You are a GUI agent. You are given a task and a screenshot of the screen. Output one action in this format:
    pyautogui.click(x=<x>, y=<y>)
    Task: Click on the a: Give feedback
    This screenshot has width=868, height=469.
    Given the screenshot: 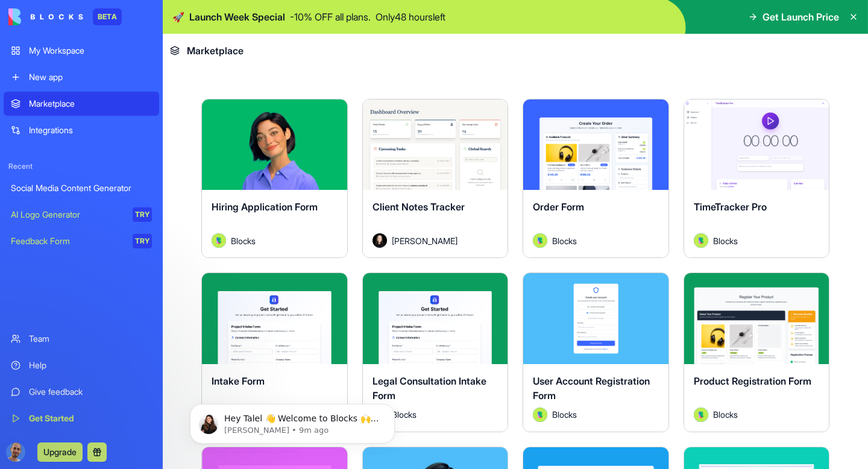 What is the action you would take?
    pyautogui.click(x=82, y=392)
    